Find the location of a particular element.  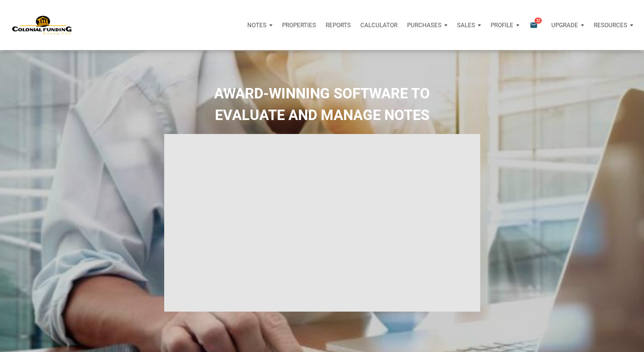

a: Sales is located at coordinates (469, 25).